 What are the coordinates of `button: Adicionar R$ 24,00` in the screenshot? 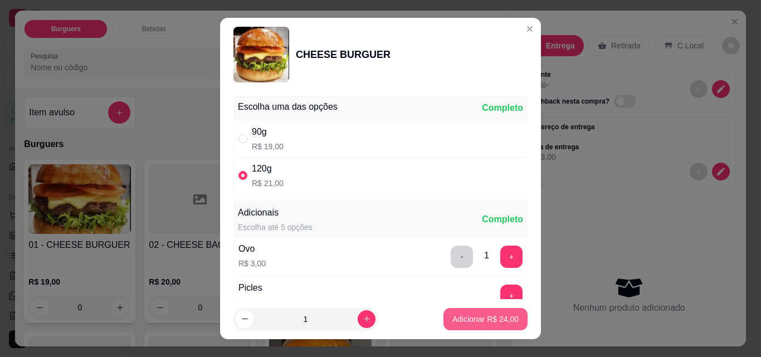 It's located at (485, 319).